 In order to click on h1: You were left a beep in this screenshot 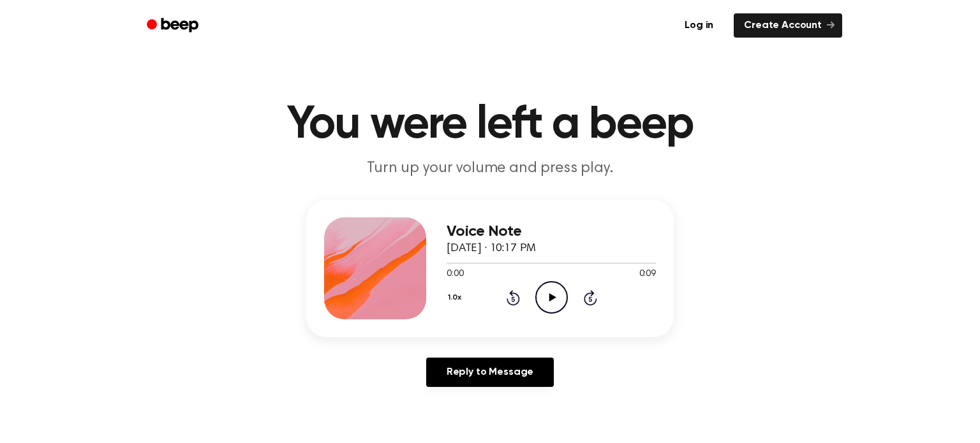, I will do `click(490, 125)`.